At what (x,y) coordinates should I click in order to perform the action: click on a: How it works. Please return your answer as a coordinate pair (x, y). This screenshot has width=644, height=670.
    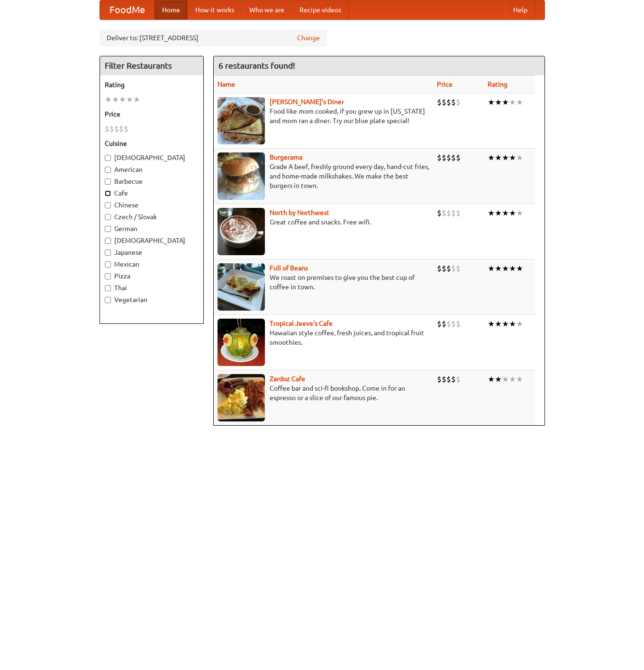
    Looking at the image, I should click on (215, 10).